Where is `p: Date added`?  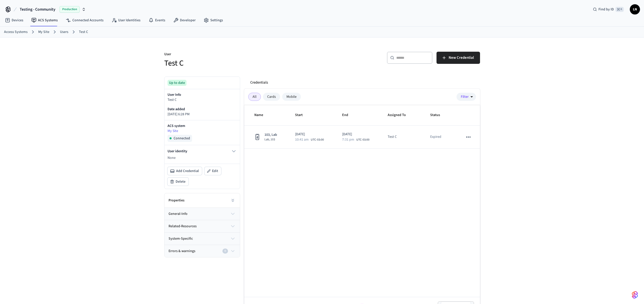 p: Date added is located at coordinates (202, 109).